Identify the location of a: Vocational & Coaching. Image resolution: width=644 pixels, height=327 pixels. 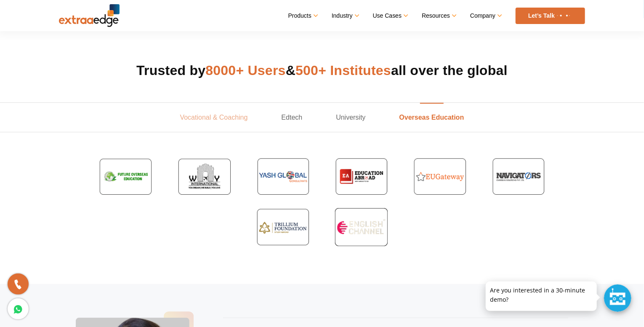
(214, 117).